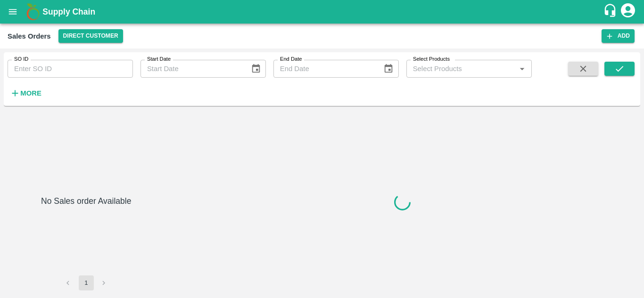  Describe the element at coordinates (13, 12) in the screenshot. I see `button: open drawer` at that location.